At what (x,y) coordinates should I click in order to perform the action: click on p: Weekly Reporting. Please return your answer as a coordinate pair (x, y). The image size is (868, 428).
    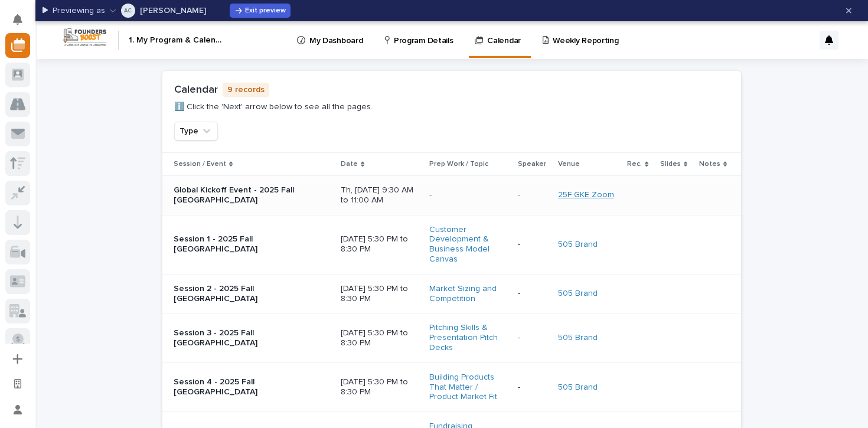
    Looking at the image, I should click on (585, 33).